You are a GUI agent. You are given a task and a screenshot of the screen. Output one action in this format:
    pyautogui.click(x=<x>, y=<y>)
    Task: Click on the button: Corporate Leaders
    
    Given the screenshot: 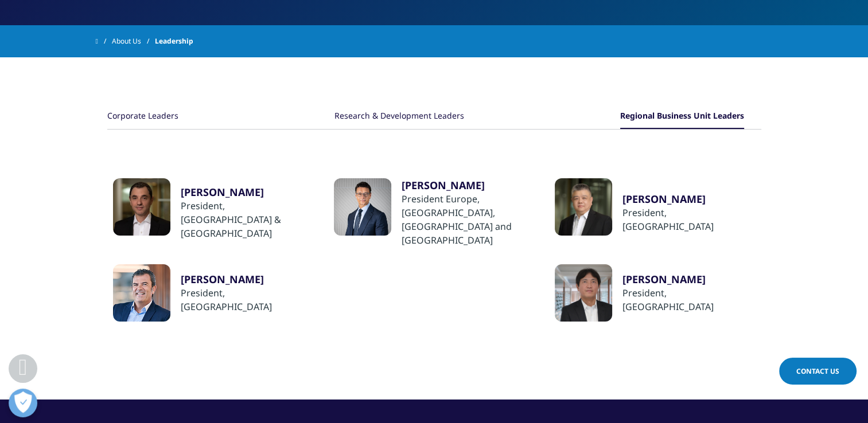 What is the action you would take?
    pyautogui.click(x=143, y=117)
    